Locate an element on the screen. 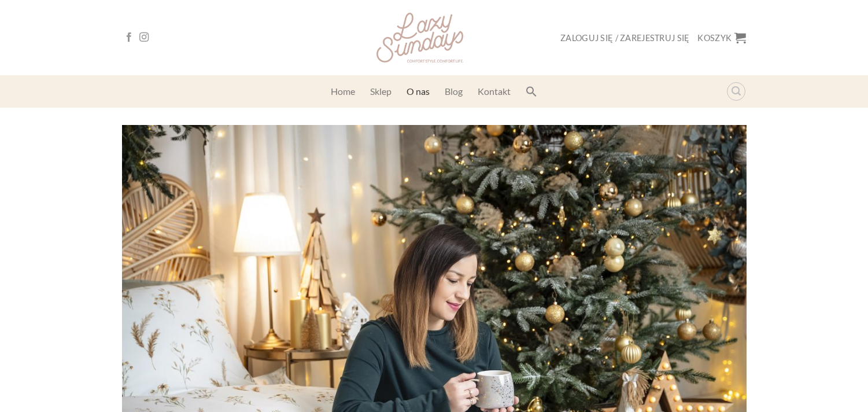 This screenshot has height=412, width=868. img: Lazy Sundays is located at coordinates (420, 37).